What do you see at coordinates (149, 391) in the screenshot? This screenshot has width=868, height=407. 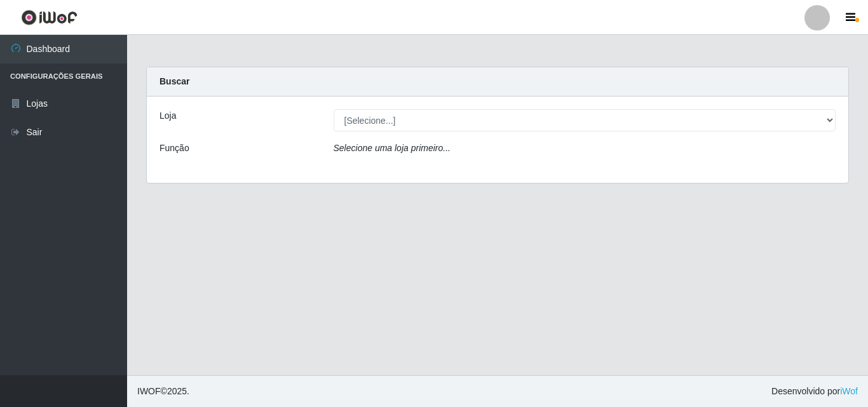 I see `span: IWOF` at bounding box center [149, 391].